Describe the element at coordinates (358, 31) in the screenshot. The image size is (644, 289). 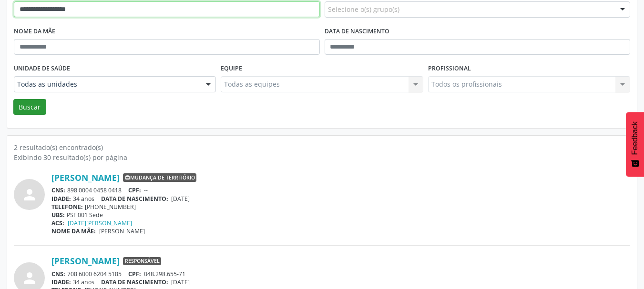
I see `label: Data de nascimento` at that location.